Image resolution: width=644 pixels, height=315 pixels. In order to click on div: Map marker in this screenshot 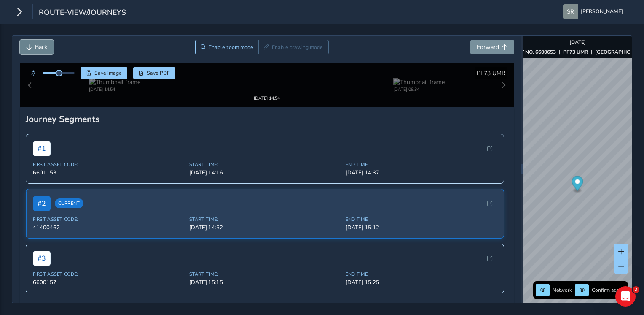, I will do `click(578, 184)`.